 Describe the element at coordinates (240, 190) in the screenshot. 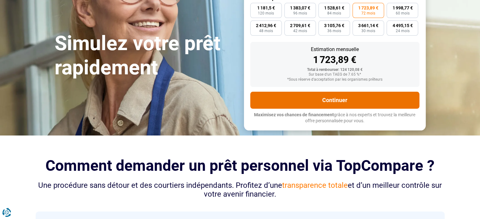

I see `div: Une procédure sans détour et des courtiers indépendants. Profitez d’une et d’un meilleur contrôle...` at that location.